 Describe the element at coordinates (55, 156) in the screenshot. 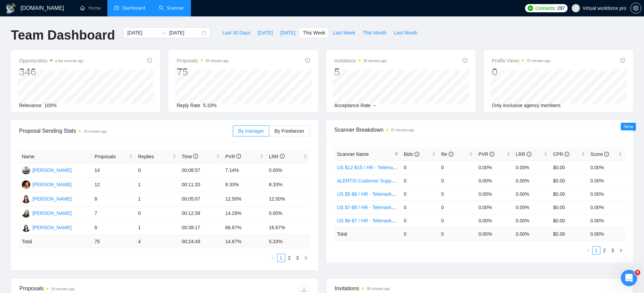

I see `th: Name` at that location.